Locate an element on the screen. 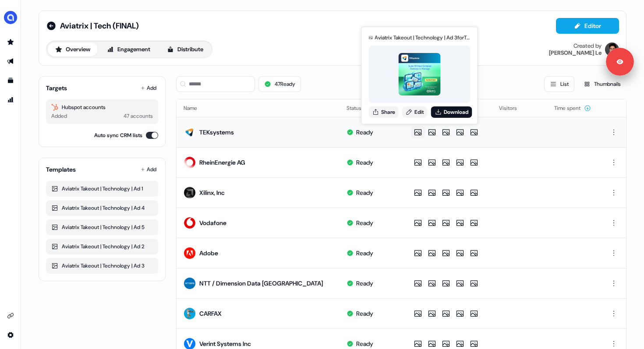 The image size is (644, 349). button: Time spent is located at coordinates (572, 108).